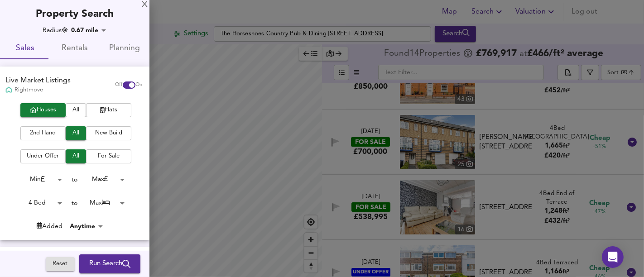 Image resolution: width=644 pixels, height=277 pixels. What do you see at coordinates (38, 90) in the screenshot?
I see `div: Rightmove` at bounding box center [38, 90].